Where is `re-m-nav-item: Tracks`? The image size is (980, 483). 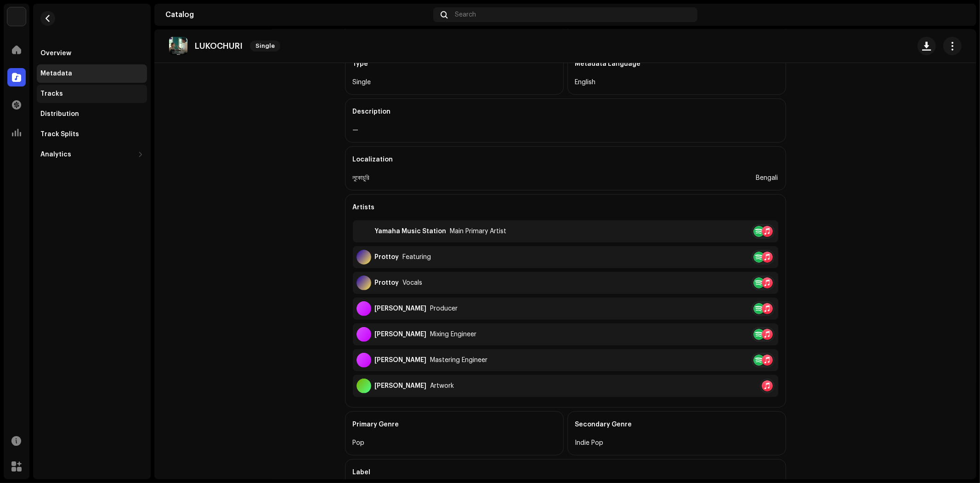 re-m-nav-item: Tracks is located at coordinates (92, 94).